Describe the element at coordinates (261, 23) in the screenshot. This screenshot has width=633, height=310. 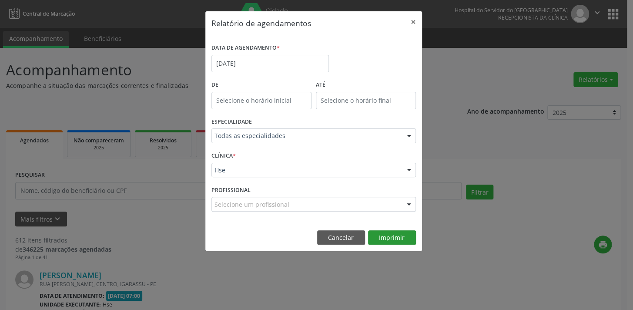
I see `h5: Relatório de agendamentos` at that location.